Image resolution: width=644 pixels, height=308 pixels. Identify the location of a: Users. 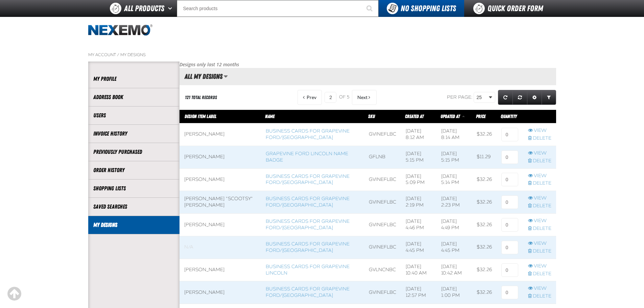
(134, 116).